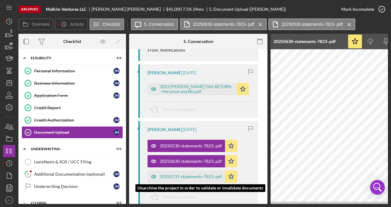  What do you see at coordinates (155, 24) in the screenshot?
I see `button: 5. Conversation` at bounding box center [155, 24].